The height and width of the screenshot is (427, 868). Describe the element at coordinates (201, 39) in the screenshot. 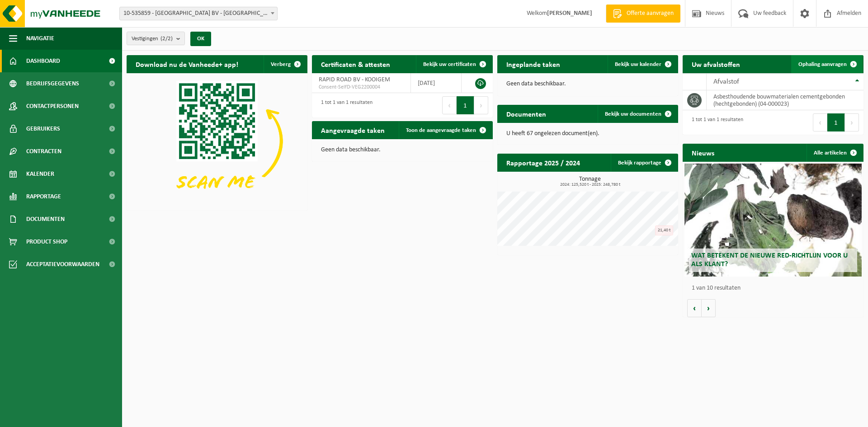

I see `button: OK` at that location.